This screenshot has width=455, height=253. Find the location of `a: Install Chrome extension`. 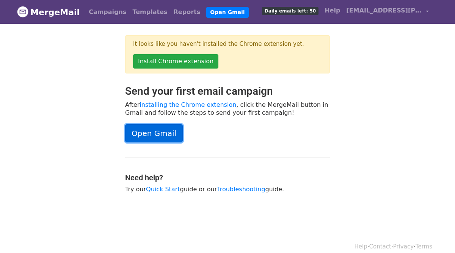

a: Install Chrome extension is located at coordinates (175, 61).